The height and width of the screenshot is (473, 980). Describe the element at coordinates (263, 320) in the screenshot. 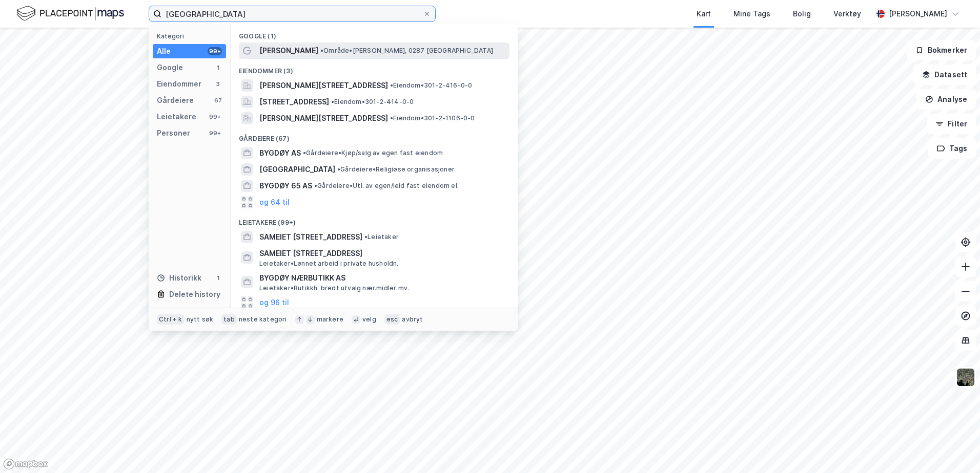

I see `div: neste kategori` at that location.